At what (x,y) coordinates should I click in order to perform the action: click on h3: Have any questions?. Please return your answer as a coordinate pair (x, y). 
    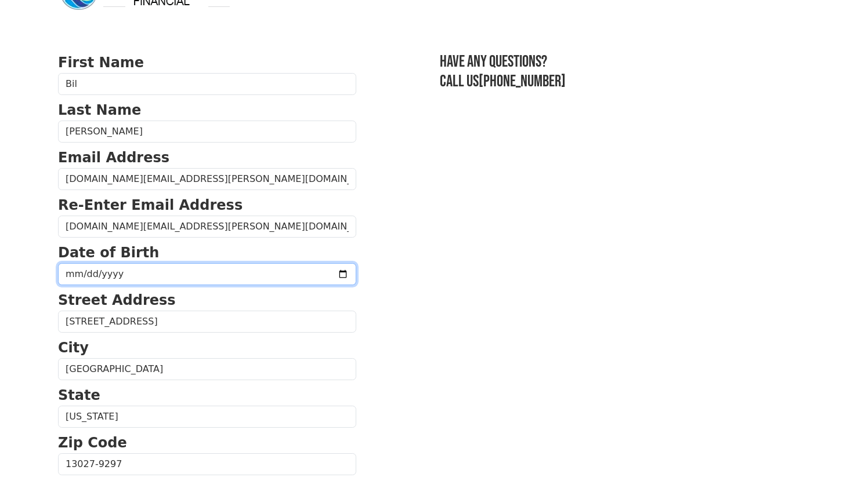
    Looking at the image, I should click on (625, 62).